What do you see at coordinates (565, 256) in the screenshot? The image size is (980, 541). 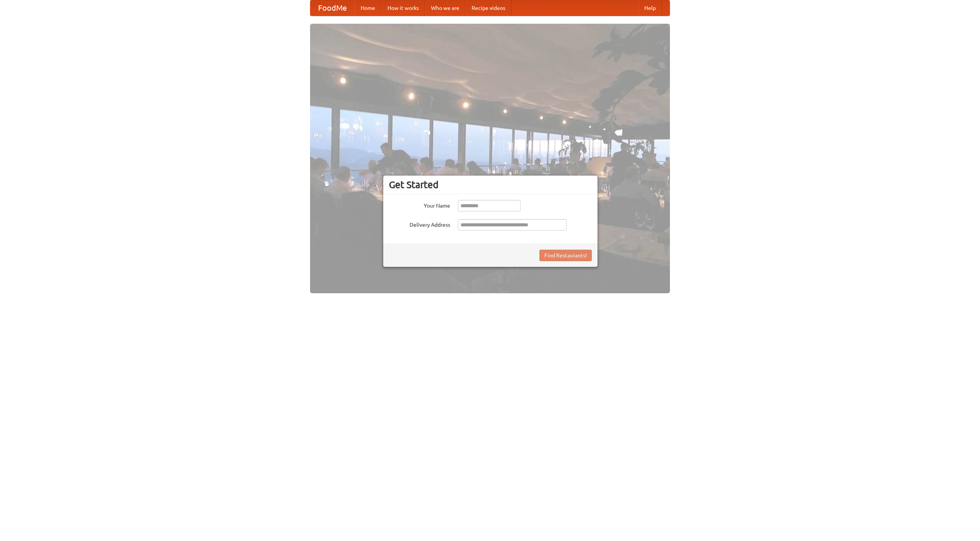 I see `button: Find Restaurants!` at bounding box center [565, 256].